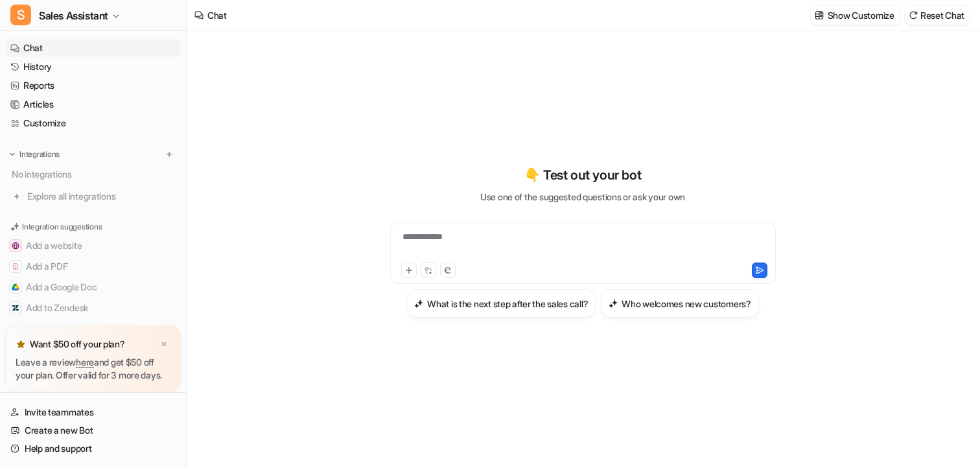  Describe the element at coordinates (13, 154) in the screenshot. I see `img: expand menu` at that location.